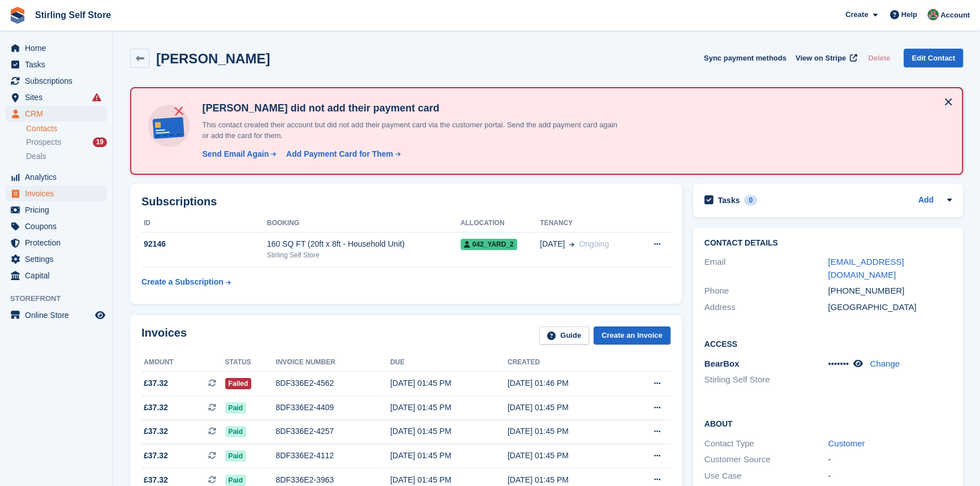 This screenshot has width=980, height=486. Describe the element at coordinates (566, 363) in the screenshot. I see `th: Created` at that location.